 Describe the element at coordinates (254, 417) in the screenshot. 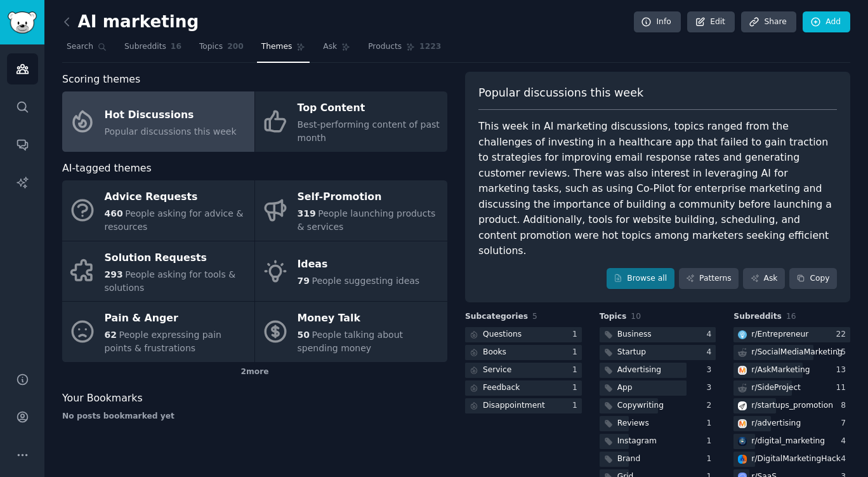

I see `div: No posts bookmarked yet` at that location.